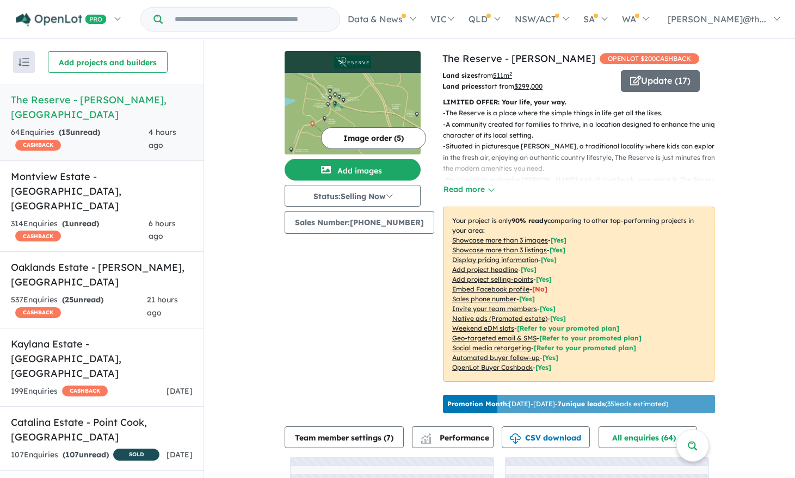  Describe the element at coordinates (583, 113) in the screenshot. I see `p: - The Reserve is a place where the simple things in life get all the likes.` at that location.